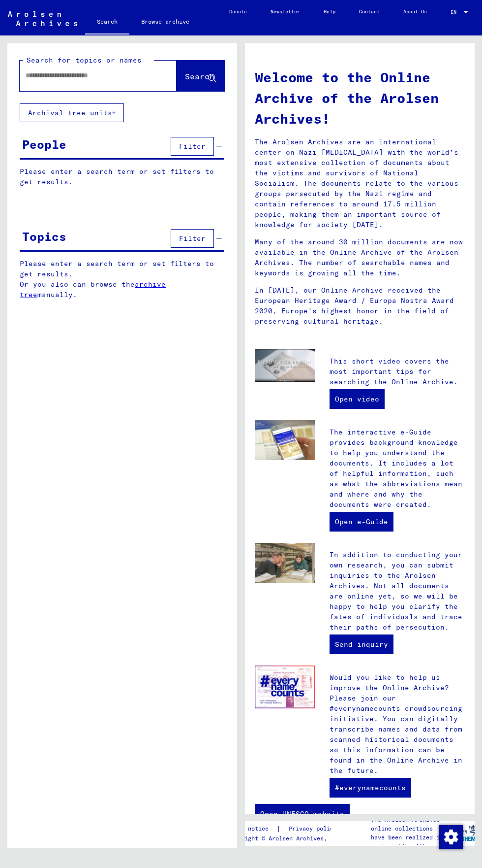 The image size is (482, 868). What do you see at coordinates (397, 724) in the screenshot?
I see `p: Would you like to help us improve the Online Archive? Please join our #everynamecounts crowdsourc...` at bounding box center [397, 724].